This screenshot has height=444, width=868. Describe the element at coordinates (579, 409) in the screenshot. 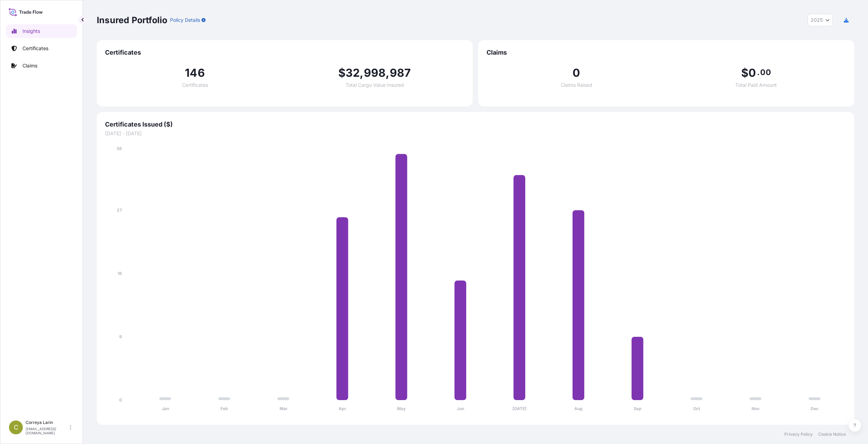

I see `tspan: Aug` at that location.